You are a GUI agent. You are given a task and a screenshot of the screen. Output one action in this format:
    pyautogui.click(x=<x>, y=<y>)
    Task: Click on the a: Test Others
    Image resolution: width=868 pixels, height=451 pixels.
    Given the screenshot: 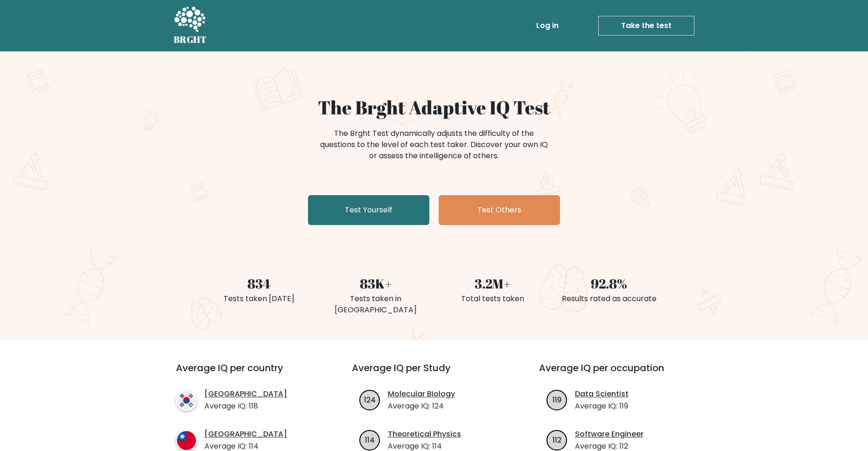 What is the action you would take?
    pyautogui.click(x=499, y=210)
    